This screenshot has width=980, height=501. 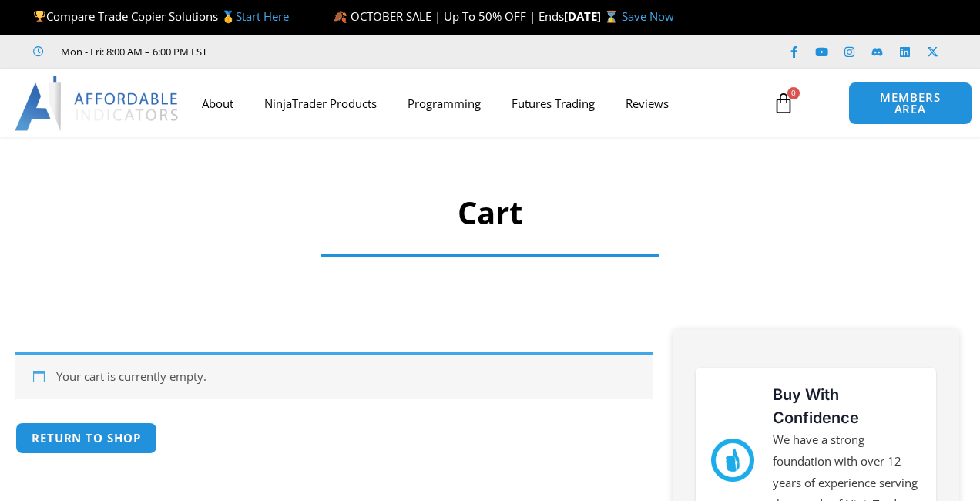 What do you see at coordinates (784, 103) in the screenshot?
I see `a: 0` at bounding box center [784, 103].